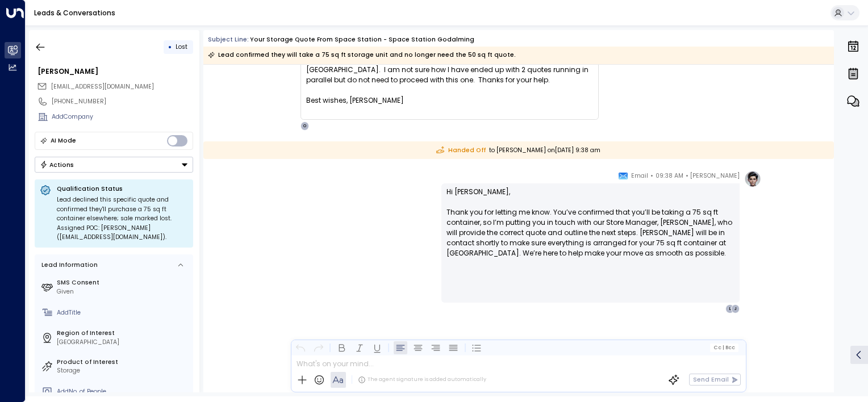  Describe the element at coordinates (724, 348) in the screenshot. I see `span: Cc Bcc` at that location.